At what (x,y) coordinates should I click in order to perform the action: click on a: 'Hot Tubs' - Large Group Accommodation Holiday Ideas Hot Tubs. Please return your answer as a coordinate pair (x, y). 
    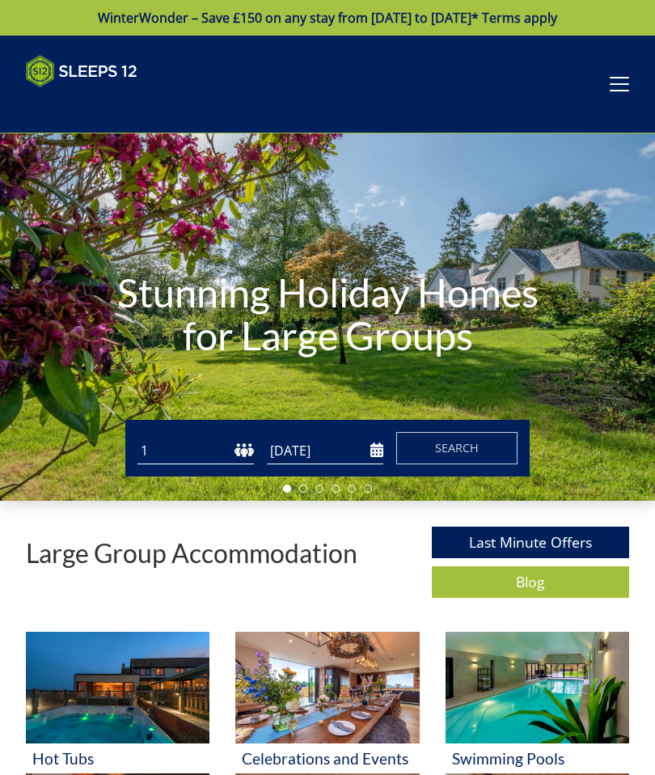
    Looking at the image, I should click on (117, 702).